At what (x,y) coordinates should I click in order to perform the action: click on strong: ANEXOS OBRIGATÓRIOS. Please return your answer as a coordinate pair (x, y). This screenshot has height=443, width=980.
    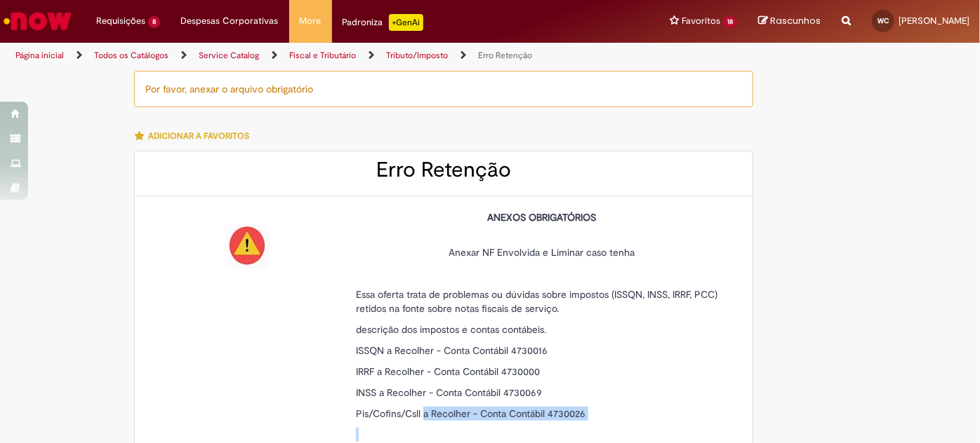
    Looking at the image, I should click on (541, 217).